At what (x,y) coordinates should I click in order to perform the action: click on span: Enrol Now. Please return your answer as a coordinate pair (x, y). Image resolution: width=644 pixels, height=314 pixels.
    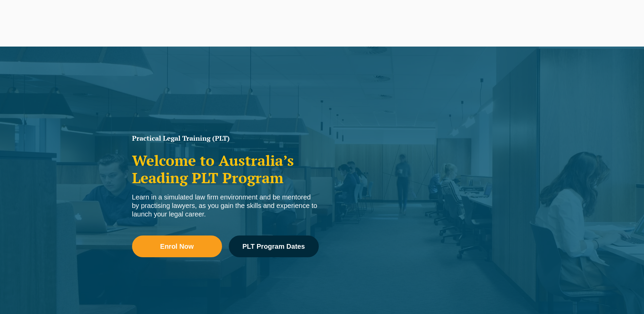
    Looking at the image, I should click on (177, 247).